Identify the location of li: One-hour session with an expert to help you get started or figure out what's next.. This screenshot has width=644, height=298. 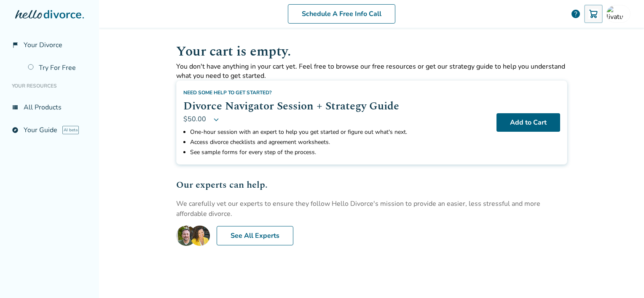
(339, 132).